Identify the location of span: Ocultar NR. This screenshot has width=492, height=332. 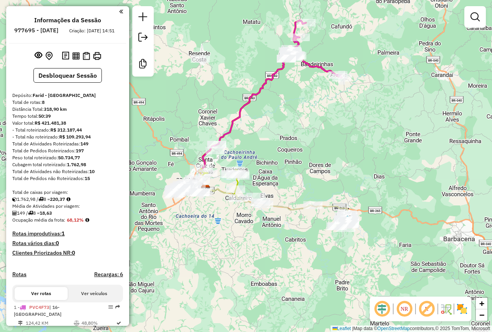
(405, 309).